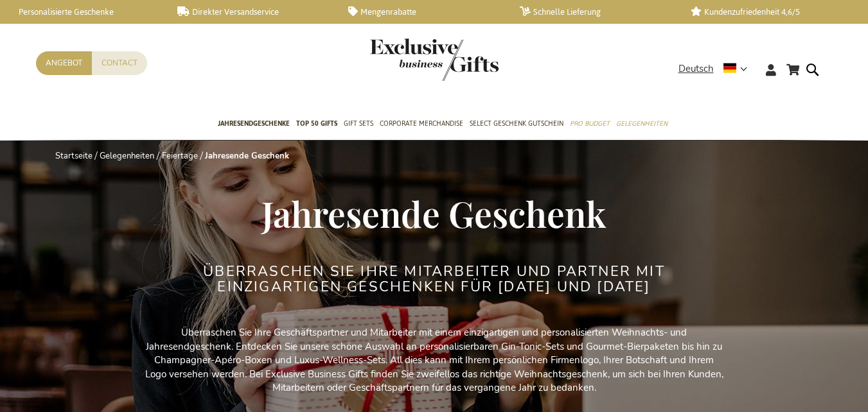 The height and width of the screenshot is (412, 868). I want to click on span: TOP 50 Gifts, so click(317, 123).